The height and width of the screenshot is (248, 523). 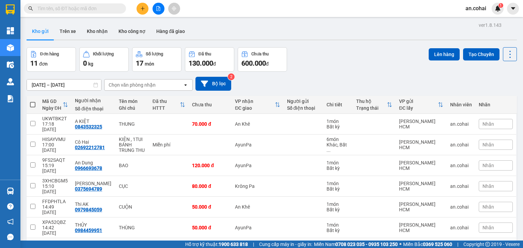 What do you see at coordinates (55, 181) in the screenshot?
I see `div: 3XHCBGM5` at bounding box center [55, 181].